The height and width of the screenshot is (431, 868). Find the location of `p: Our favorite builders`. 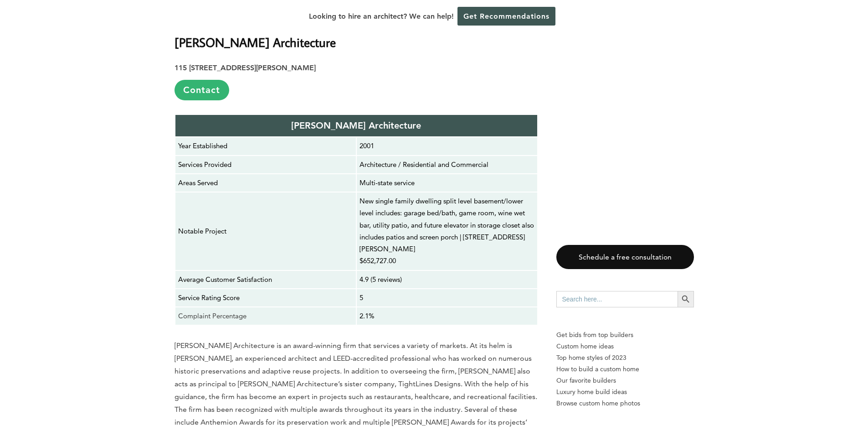

p: Our favorite builders is located at coordinates (625, 380).